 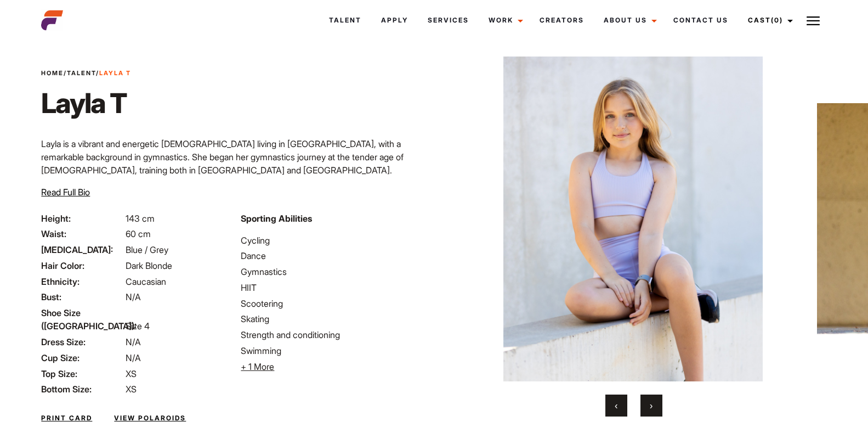 What do you see at coordinates (146, 282) in the screenshot?
I see `span: Caucasian` at bounding box center [146, 282].